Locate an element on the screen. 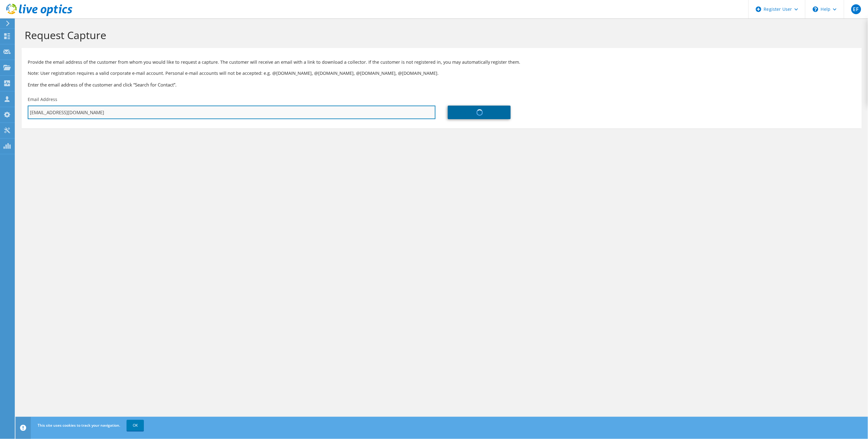 The width and height of the screenshot is (868, 439). label: Email Address is located at coordinates (42, 100).